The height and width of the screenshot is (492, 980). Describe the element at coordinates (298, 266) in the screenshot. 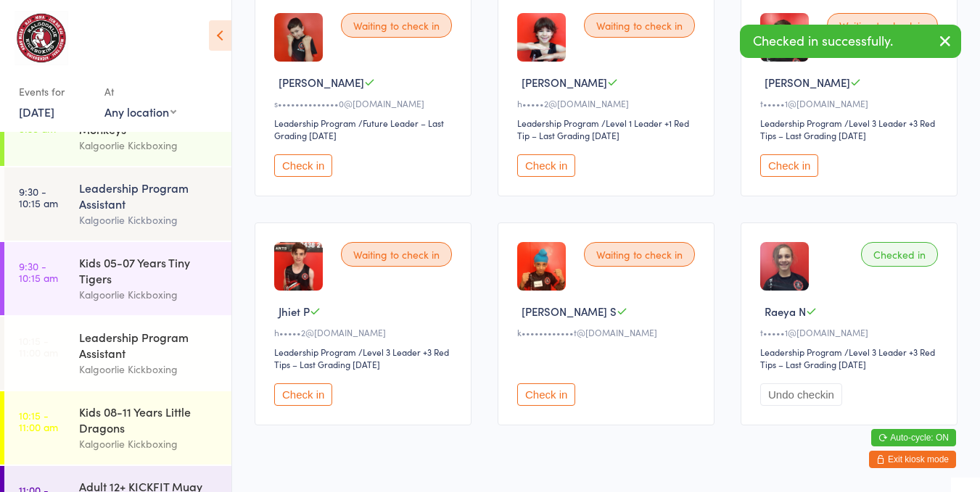

I see `img: image1709349299.png` at that location.